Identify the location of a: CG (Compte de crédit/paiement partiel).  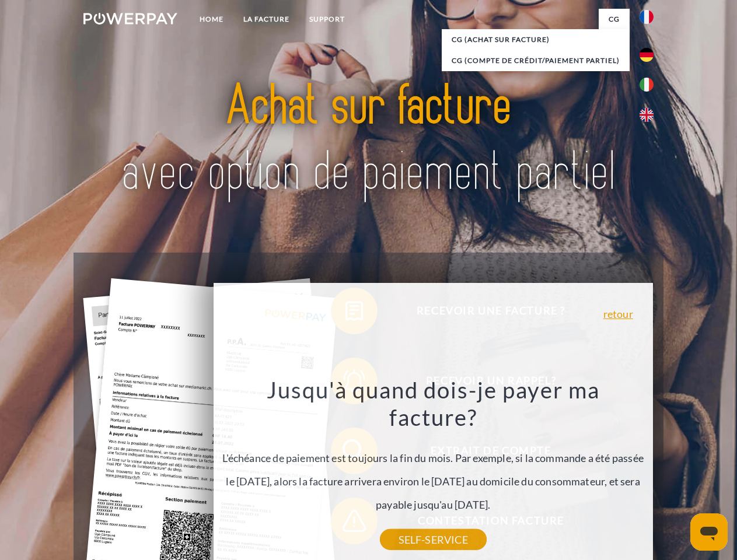
(535, 61).